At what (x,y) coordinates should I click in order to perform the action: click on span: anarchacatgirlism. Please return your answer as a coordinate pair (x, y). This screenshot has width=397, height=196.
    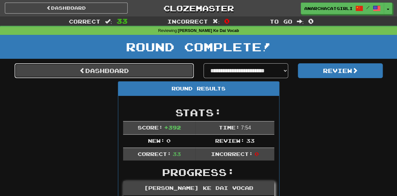
    Looking at the image, I should click on (328, 8).